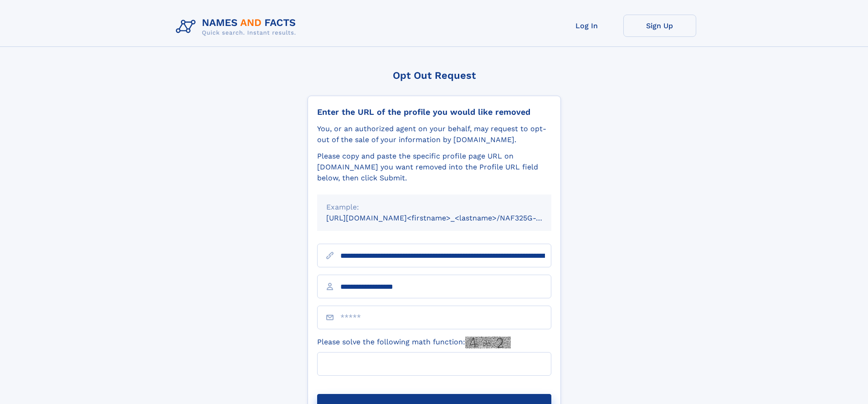  Describe the element at coordinates (434, 207) in the screenshot. I see `div: Example:` at that location.